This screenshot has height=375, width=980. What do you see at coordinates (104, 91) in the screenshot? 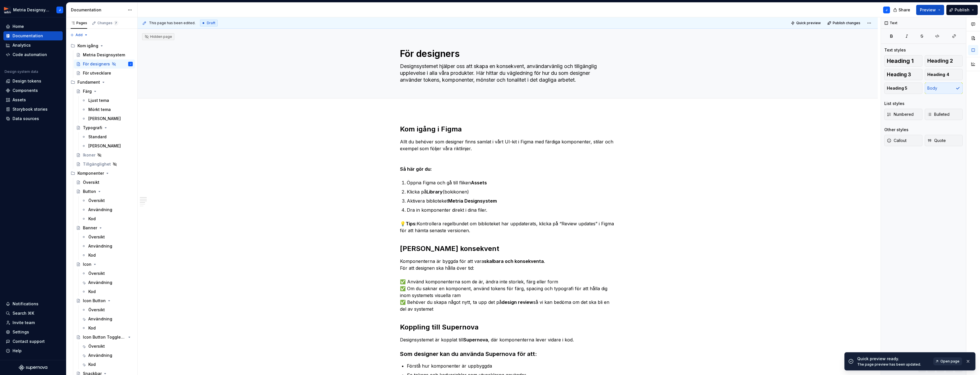
I see `a: Färg` at bounding box center [104, 91].